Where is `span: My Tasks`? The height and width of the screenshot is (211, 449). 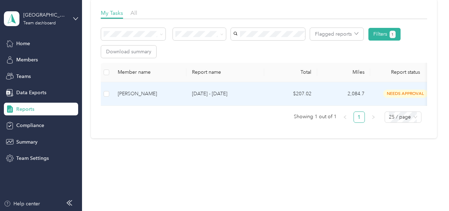 span: My Tasks is located at coordinates (112, 13).